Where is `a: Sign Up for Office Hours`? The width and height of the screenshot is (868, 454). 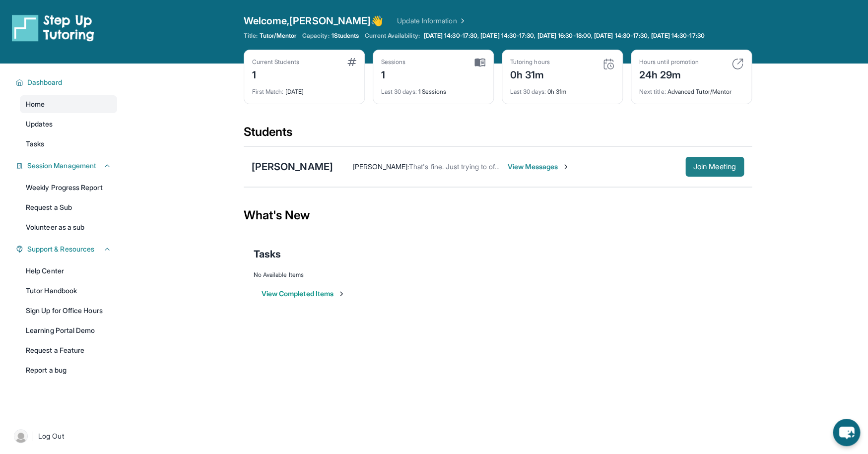 a: Sign Up for Office Hours is located at coordinates (68, 310).